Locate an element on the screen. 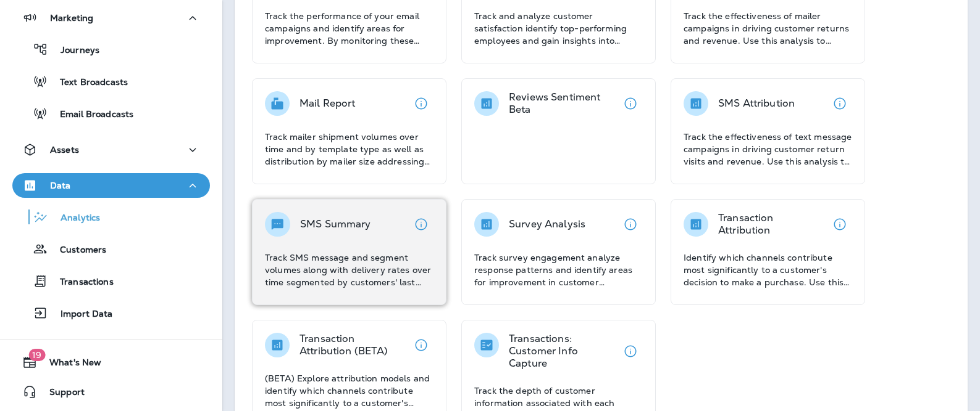 The image size is (980, 411). span: What's New is located at coordinates (69, 365).